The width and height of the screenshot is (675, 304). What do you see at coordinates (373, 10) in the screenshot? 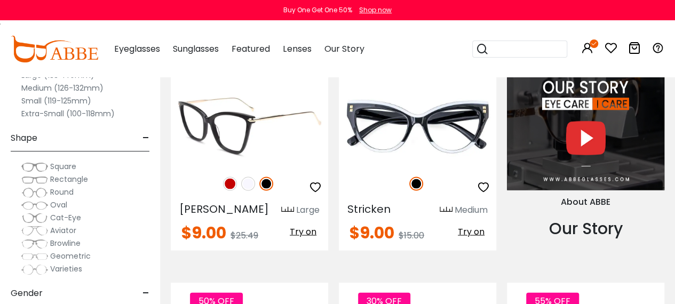
I see `a: Shop now` at bounding box center [373, 10].